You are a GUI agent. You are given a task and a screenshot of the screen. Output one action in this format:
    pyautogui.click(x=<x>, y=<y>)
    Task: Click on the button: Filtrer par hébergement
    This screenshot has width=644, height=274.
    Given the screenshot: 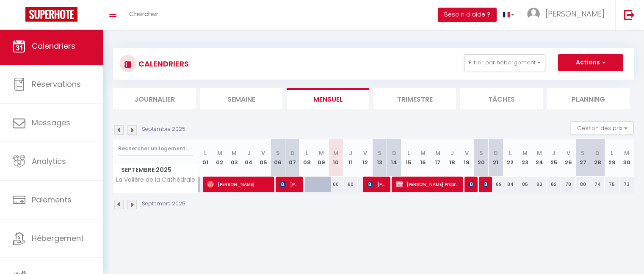 What is the action you would take?
    pyautogui.click(x=505, y=63)
    